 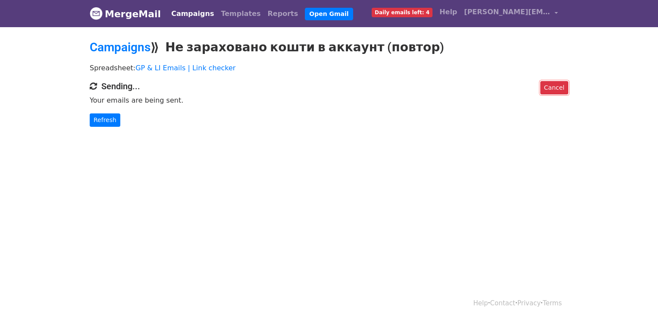 I want to click on a: Templates, so click(x=241, y=14).